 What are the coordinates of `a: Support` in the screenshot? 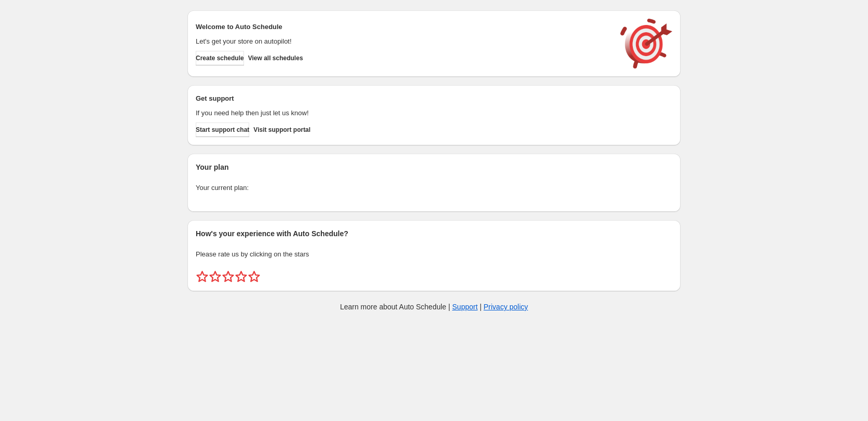 It's located at (464, 307).